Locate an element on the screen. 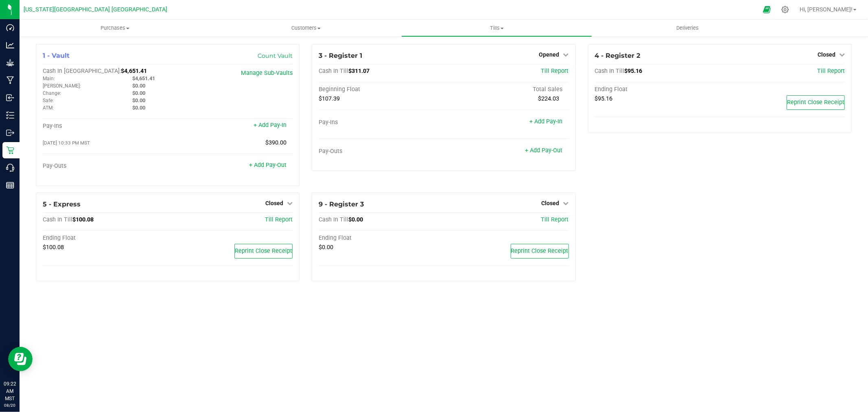 Image resolution: width=868 pixels, height=412 pixels. span: 1 - Vault is located at coordinates (56, 56).